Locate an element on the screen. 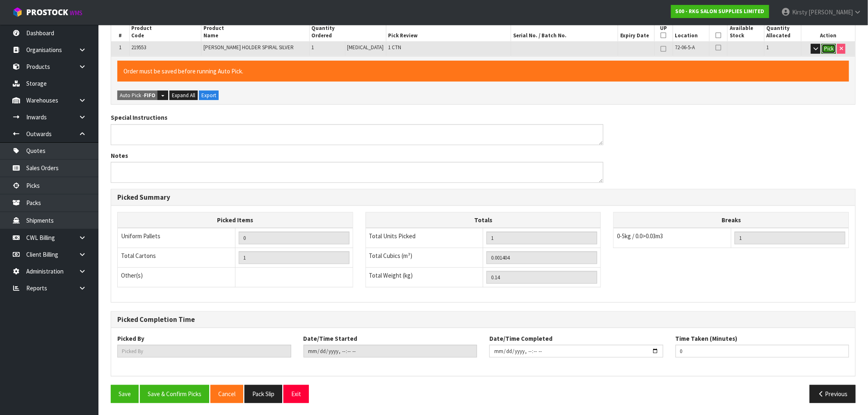  span: Expand All is located at coordinates (183, 95).